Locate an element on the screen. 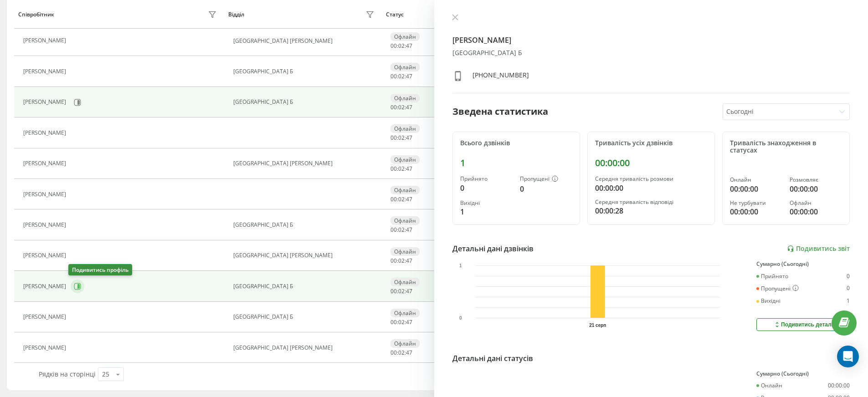 The width and height of the screenshot is (868, 397). div: Середня тривалість відповіді is located at coordinates (651, 203).